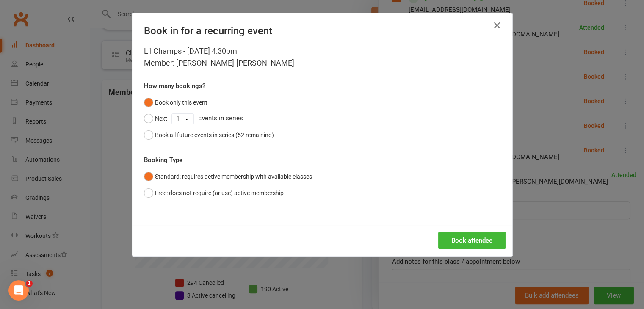  Describe the element at coordinates (322, 31) in the screenshot. I see `h4: Book in for a recurring event` at that location.